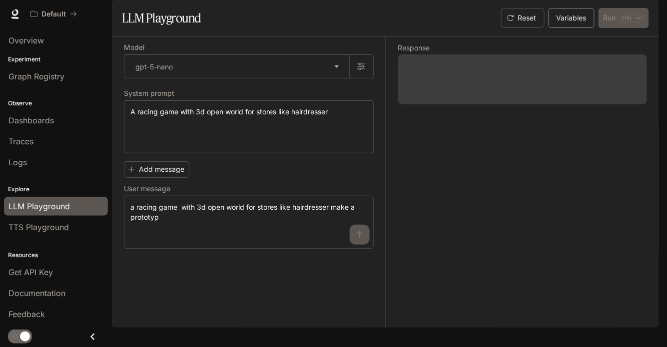  Describe the element at coordinates (156, 169) in the screenshot. I see `button: Add message` at that location.